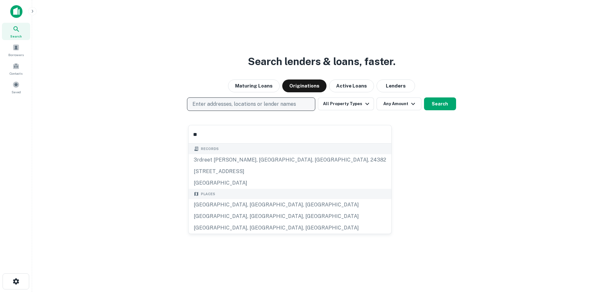 Image resolution: width=611 pixels, height=292 pixels. I want to click on img: capitalize-icon.png, so click(16, 12).